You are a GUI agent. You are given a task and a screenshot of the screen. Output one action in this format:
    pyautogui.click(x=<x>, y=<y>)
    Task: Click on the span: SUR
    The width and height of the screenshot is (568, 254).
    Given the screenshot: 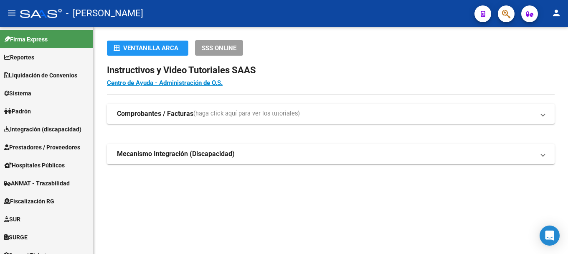 What is the action you would take?
    pyautogui.click(x=12, y=219)
    